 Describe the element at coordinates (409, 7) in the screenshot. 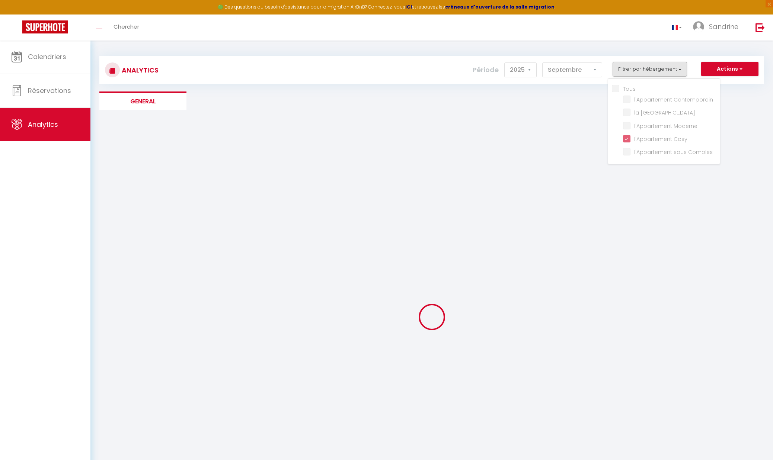

I see `strong: ICI` at that location.